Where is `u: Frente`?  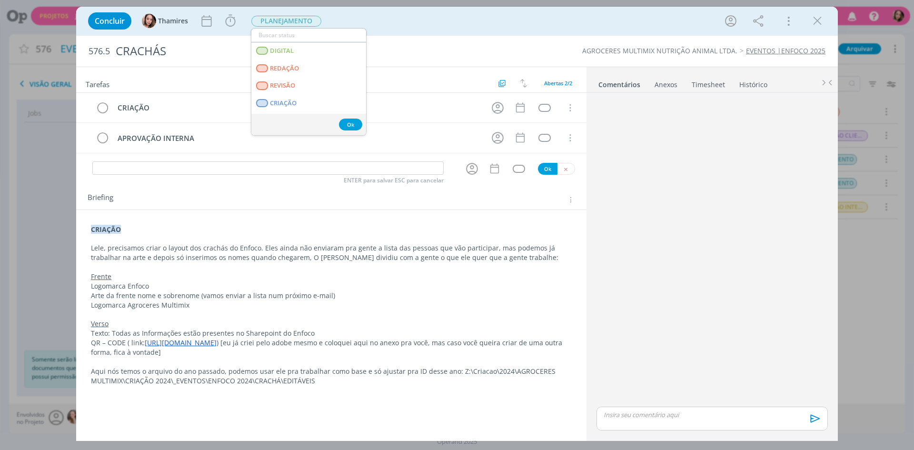 u: Frente is located at coordinates (101, 276).